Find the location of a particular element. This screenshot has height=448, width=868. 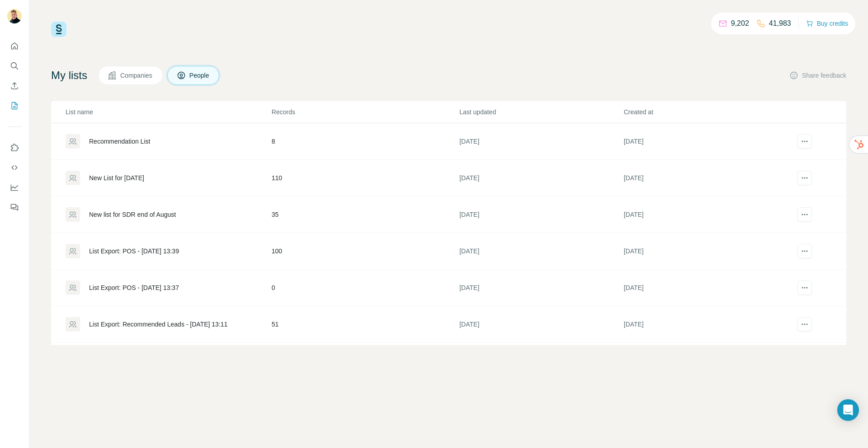

td: 100 is located at coordinates (365, 251).